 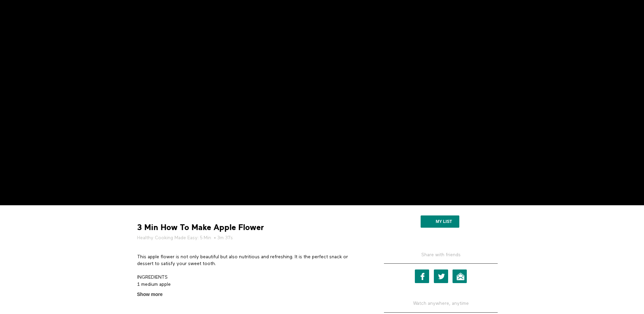 I want to click on h5: • 3m 37s, so click(x=251, y=238).